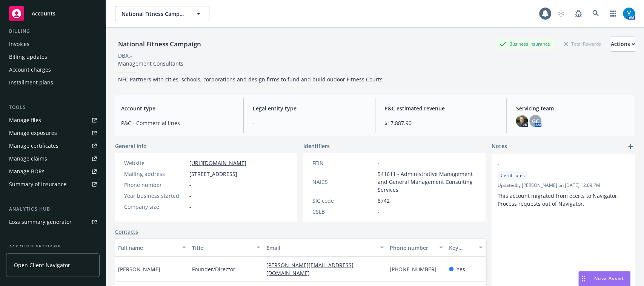 This screenshot has width=644, height=286. What do you see at coordinates (178, 108) in the screenshot?
I see `span: Account type` at bounding box center [178, 108].